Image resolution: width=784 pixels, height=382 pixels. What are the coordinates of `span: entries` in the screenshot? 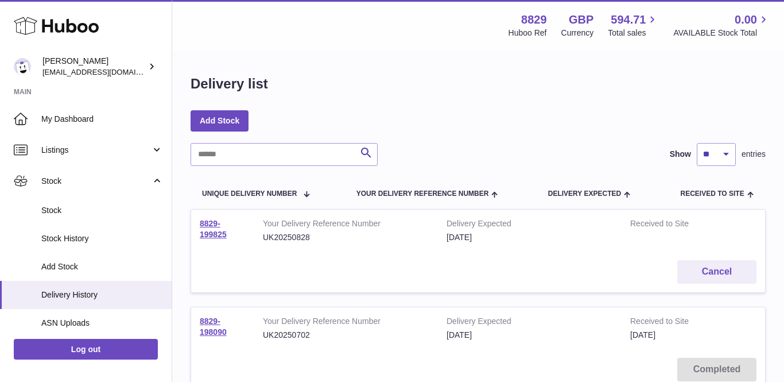 It's located at (754, 154).